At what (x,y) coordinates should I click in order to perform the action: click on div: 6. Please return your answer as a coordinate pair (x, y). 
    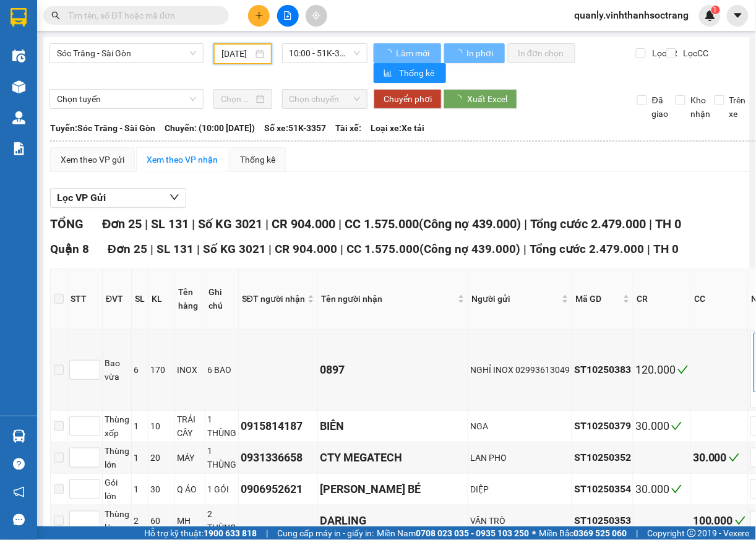
    Looking at the image, I should click on (140, 370).